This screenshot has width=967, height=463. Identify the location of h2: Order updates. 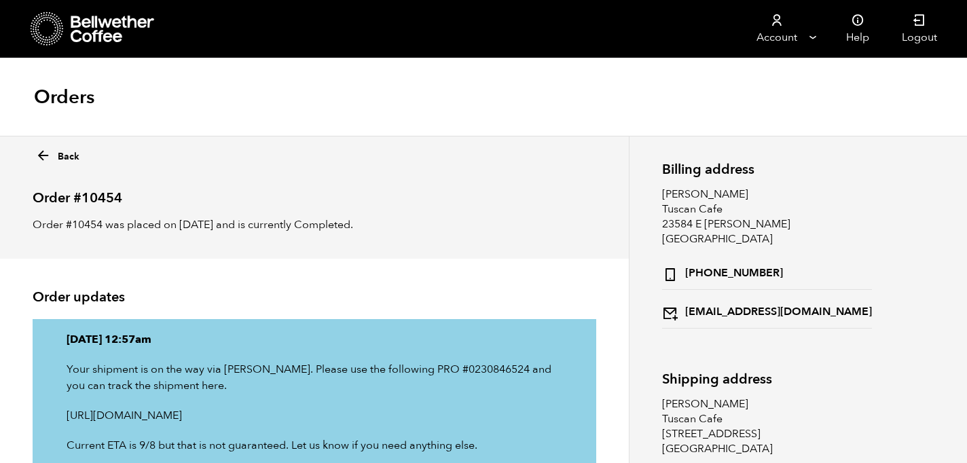
(314, 297).